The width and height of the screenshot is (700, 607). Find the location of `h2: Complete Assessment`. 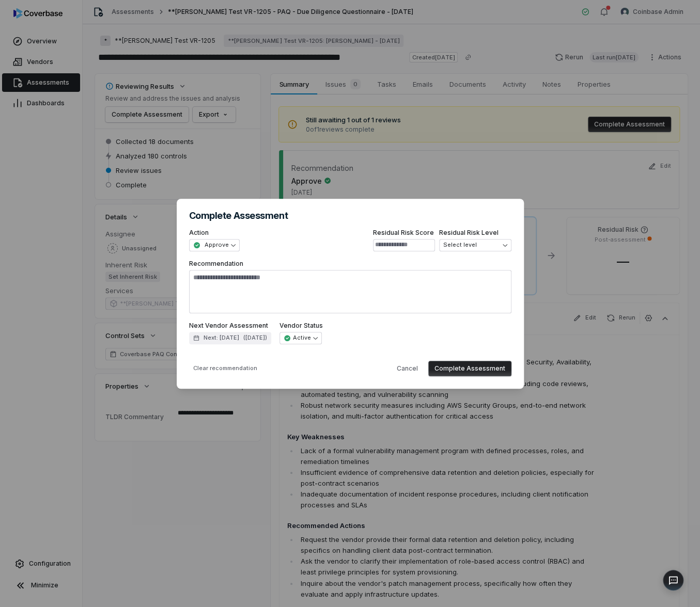

h2: Complete Assessment is located at coordinates (350, 216).